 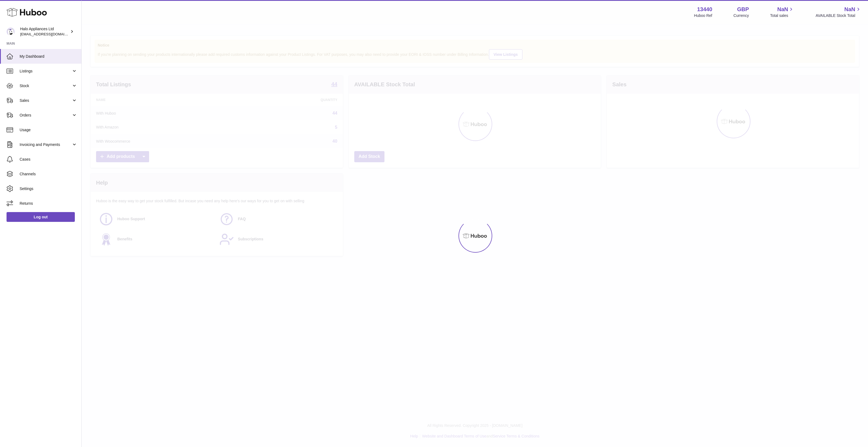 I want to click on span: Stock, so click(x=46, y=86).